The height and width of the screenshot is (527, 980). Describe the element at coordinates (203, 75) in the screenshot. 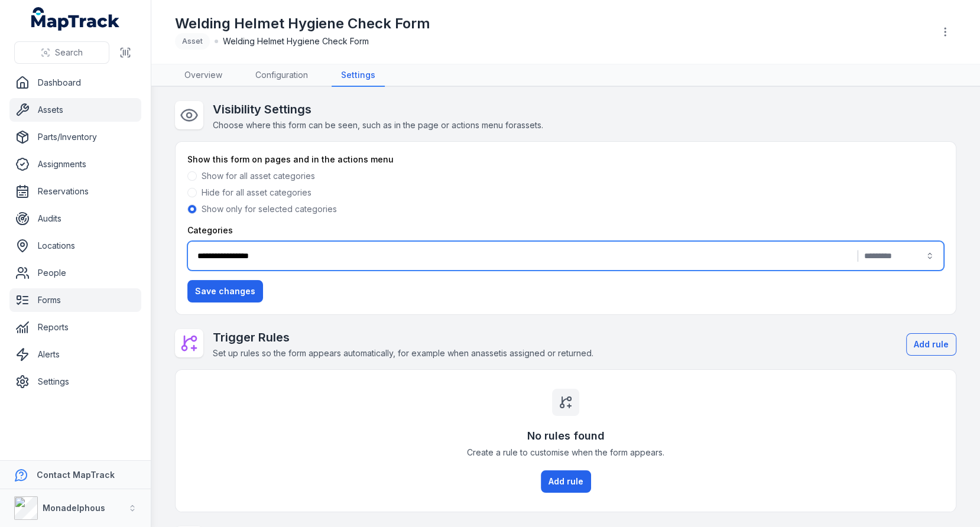

I see `a: Overview` at that location.